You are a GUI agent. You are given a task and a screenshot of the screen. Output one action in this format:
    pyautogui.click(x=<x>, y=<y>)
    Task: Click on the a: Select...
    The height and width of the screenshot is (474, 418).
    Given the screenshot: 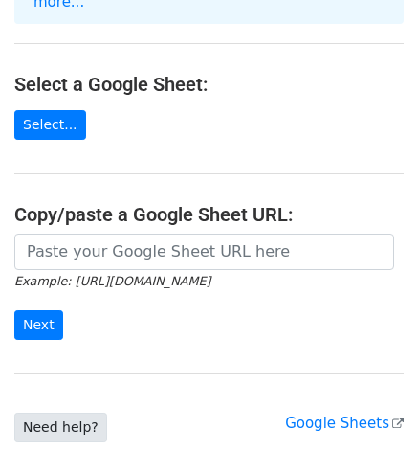 What is the action you would take?
    pyautogui.click(x=50, y=124)
    